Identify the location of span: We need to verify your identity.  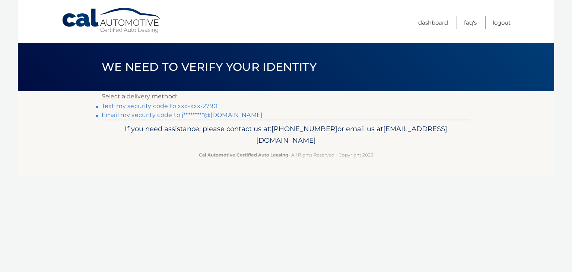
(209, 67).